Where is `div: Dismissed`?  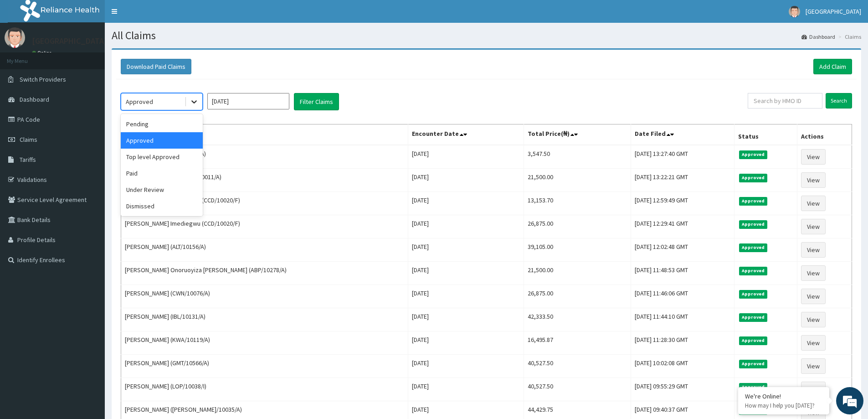 div: Dismissed is located at coordinates (162, 206).